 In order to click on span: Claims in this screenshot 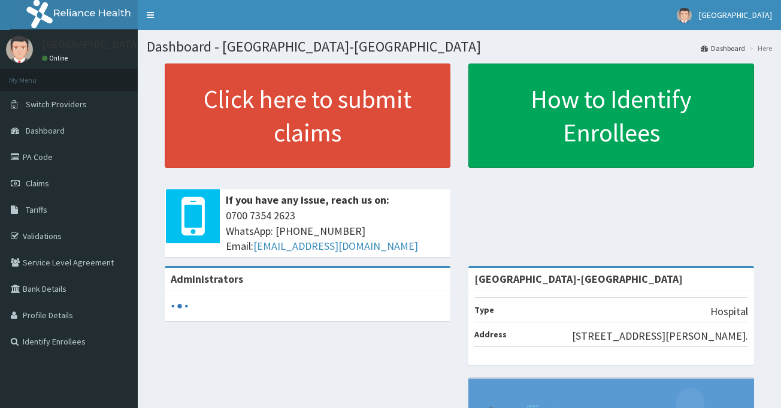, I will do `click(37, 183)`.